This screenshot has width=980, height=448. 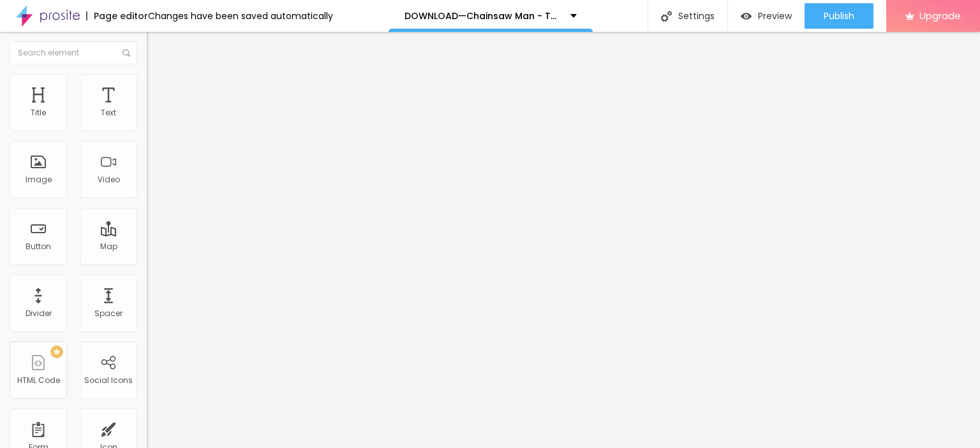 What do you see at coordinates (108, 380) in the screenshot?
I see `div: Social Icons` at bounding box center [108, 380].